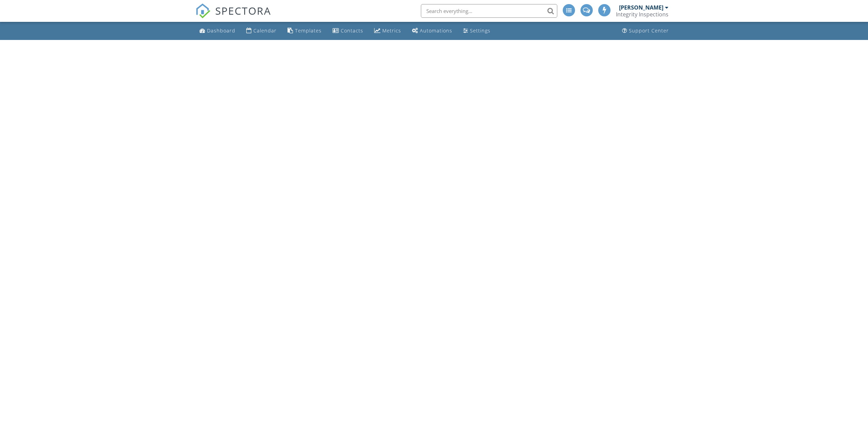 The image size is (868, 434). What do you see at coordinates (221, 30) in the screenshot?
I see `div: Dashboard` at bounding box center [221, 30].